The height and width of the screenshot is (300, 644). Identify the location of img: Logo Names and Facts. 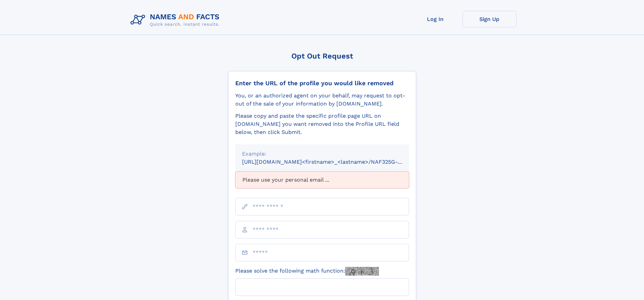
(176, 20).